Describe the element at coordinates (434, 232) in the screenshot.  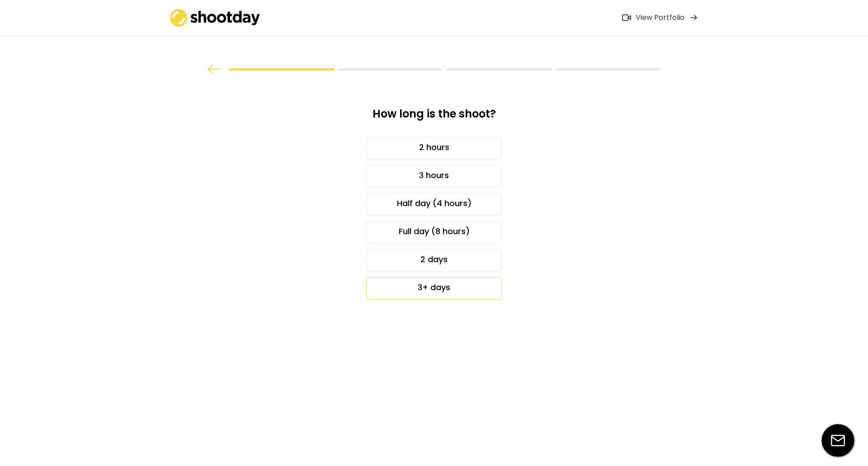
I see `div: Full day (8 hours)` at that location.